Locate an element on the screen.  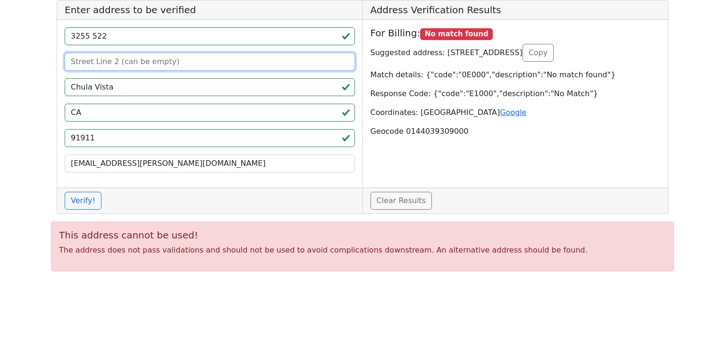
input: Street Line 1 is located at coordinates (209, 36).